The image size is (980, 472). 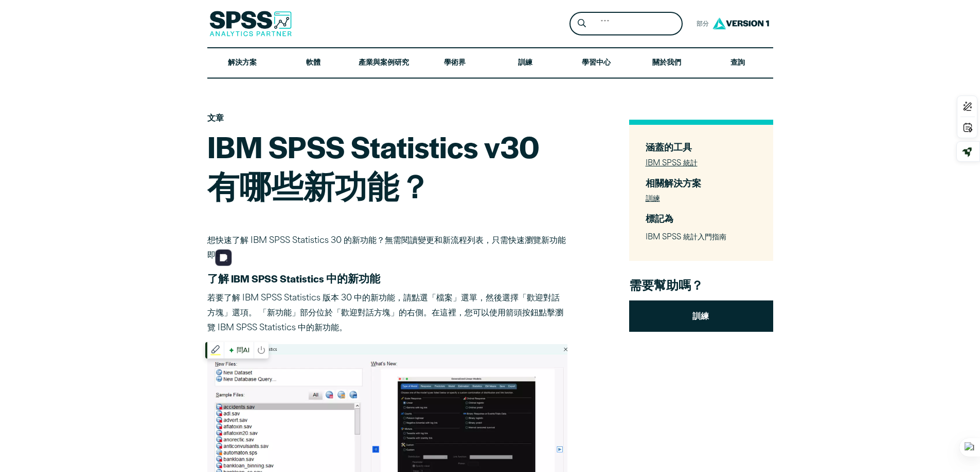 I want to click on font: 相關解決方案, so click(x=673, y=183).